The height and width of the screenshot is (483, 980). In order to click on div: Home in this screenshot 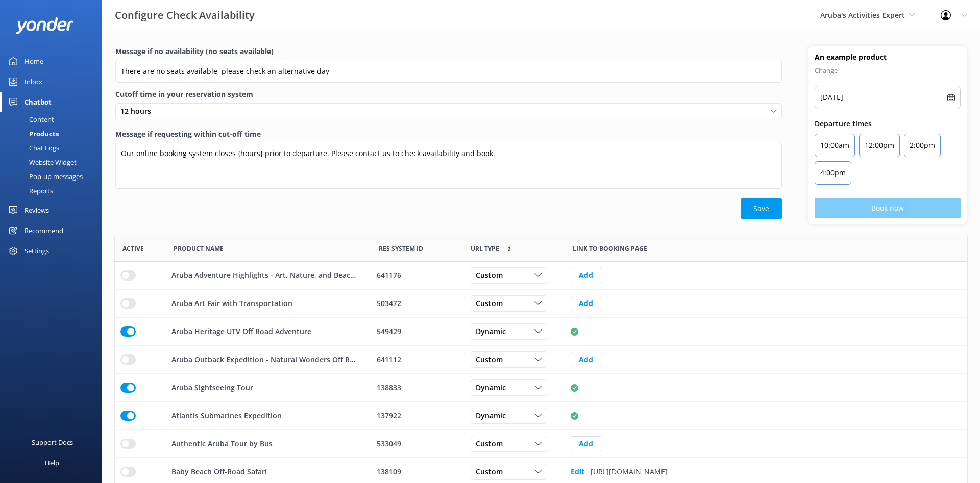, I will do `click(34, 61)`.